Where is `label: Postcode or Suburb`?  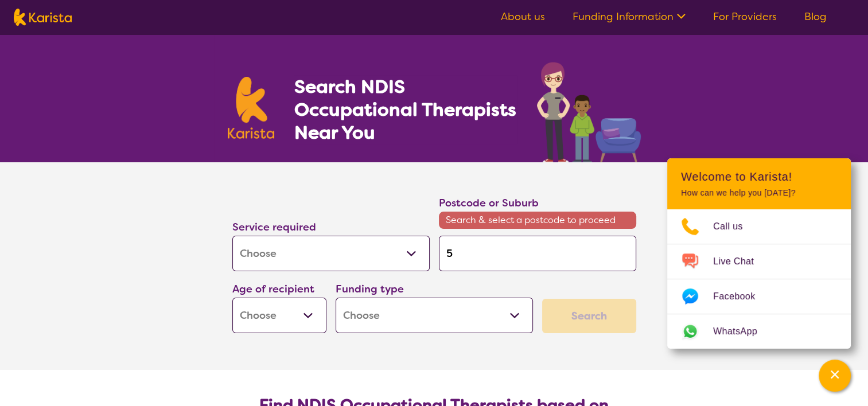 label: Postcode or Suburb is located at coordinates (489, 203).